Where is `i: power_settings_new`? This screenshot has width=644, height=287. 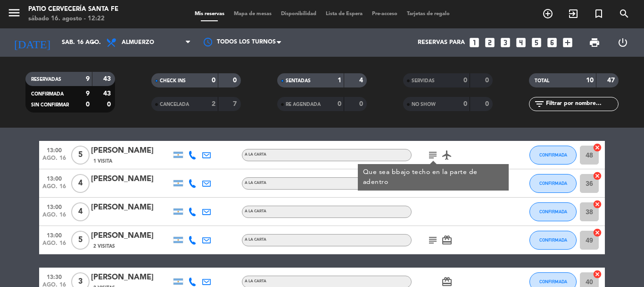
i: power_settings_new is located at coordinates (623, 43).